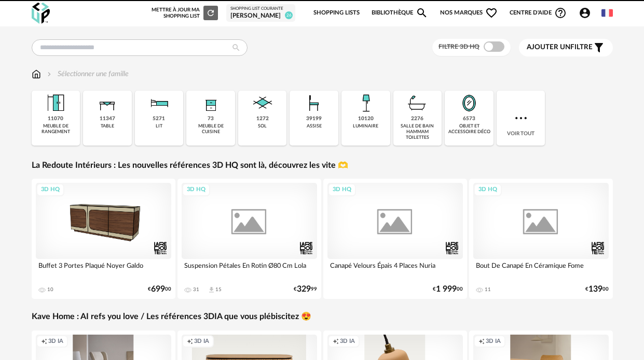 This screenshot has height=360, width=644. I want to click on div: 11070, so click(55, 119).